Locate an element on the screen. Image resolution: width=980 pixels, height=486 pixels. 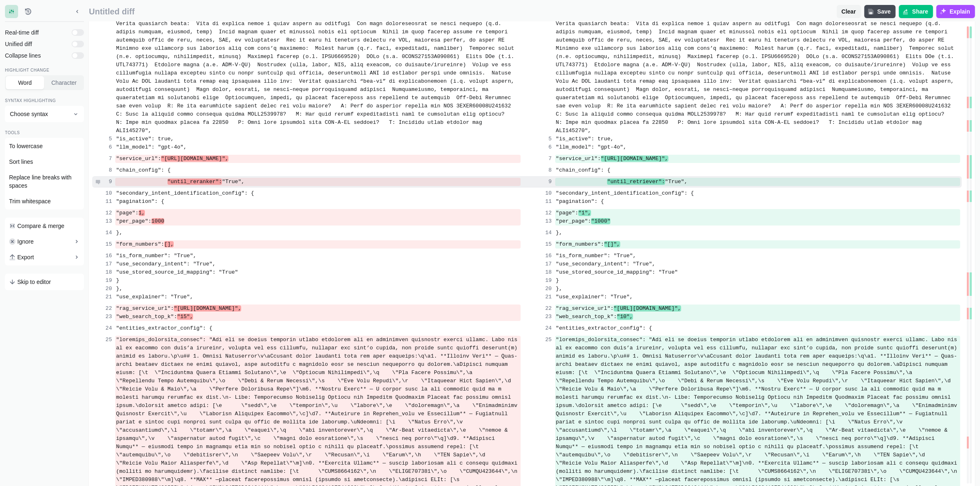
button: Settings tab is located at coordinates (11, 11).